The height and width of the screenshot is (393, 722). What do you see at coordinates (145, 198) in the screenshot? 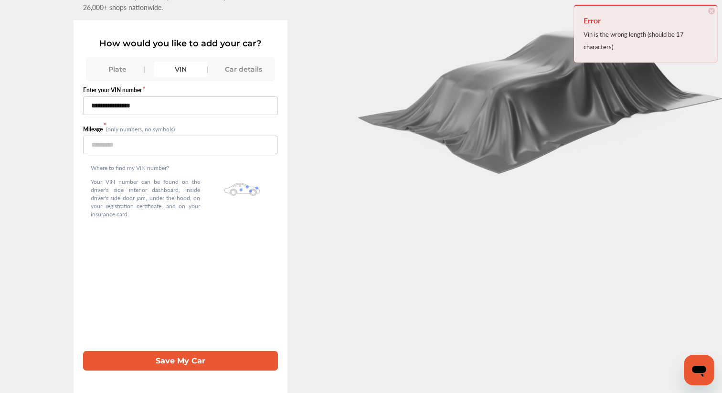
I see `p: Your VIN number can be found on the driver's side interior dashboard, inside driver's side door j...` at bounding box center [145, 198].